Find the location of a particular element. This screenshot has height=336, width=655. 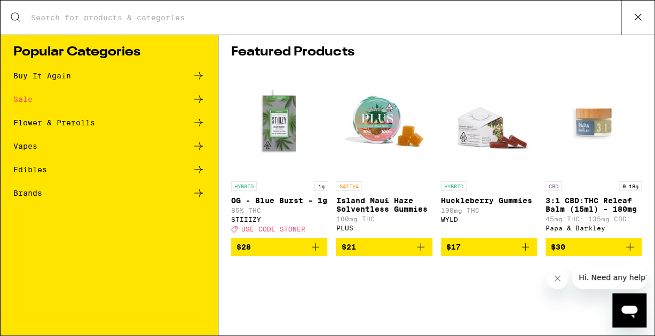

span: $17 is located at coordinates (453, 247).